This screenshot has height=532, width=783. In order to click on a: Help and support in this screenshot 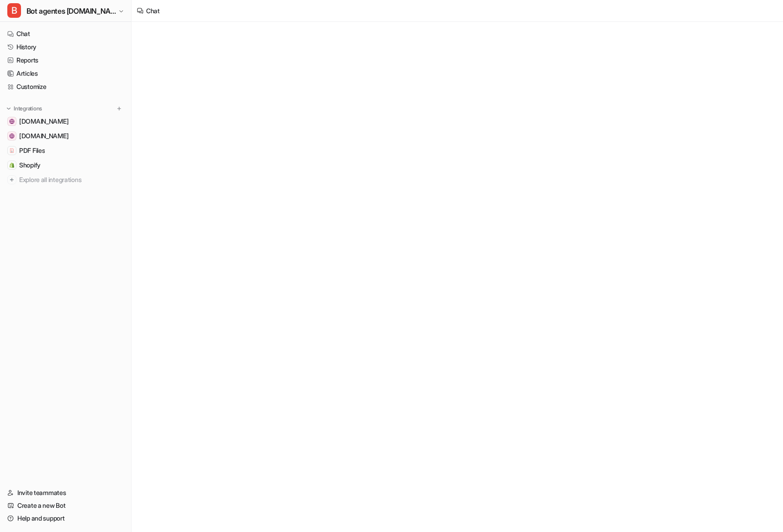, I will do `click(65, 518)`.